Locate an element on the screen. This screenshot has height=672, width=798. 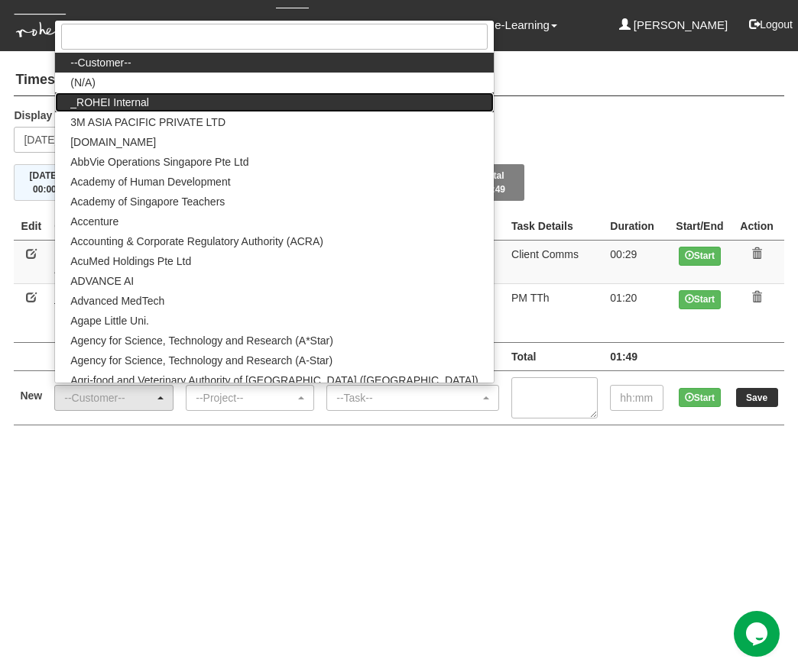
div: --Project-- is located at coordinates (245, 398).